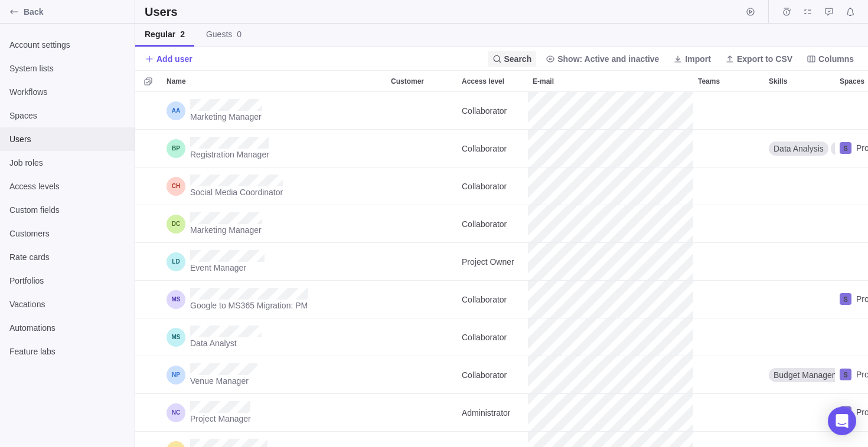 The width and height of the screenshot is (868, 447). Describe the element at coordinates (68, 257) in the screenshot. I see `span: Rate cards` at that location.